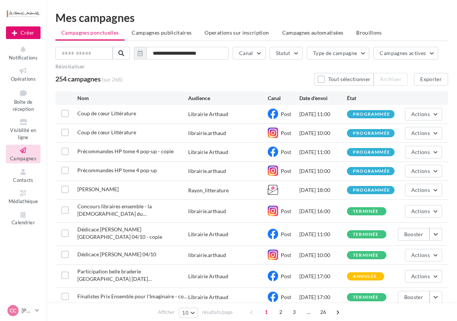 This screenshot has height=321, width=457. What do you see at coordinates (294, 312) in the screenshot?
I see `span: 3` at bounding box center [294, 312].